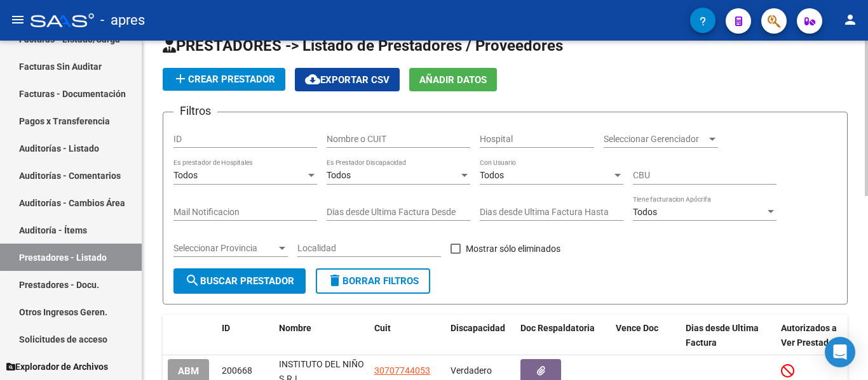 This screenshot has width=868, height=380. What do you see at coordinates (239, 281) in the screenshot?
I see `span: Buscar Prestador` at bounding box center [239, 281].